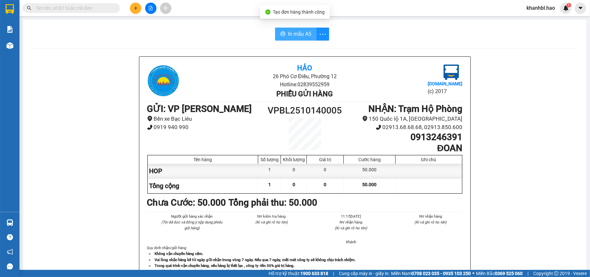  What do you see at coordinates (206, 127) in the screenshot?
I see `li: 0919 940 990` at bounding box center [206, 127].